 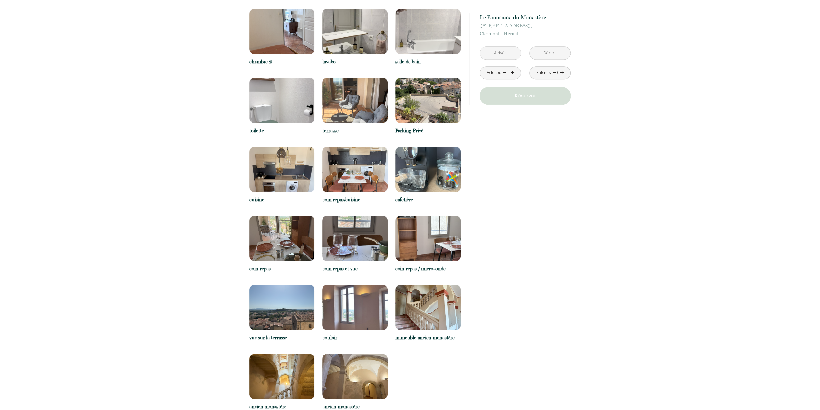 What do you see at coordinates (494, 73) in the screenshot?
I see `div: Adultes` at bounding box center [494, 73].